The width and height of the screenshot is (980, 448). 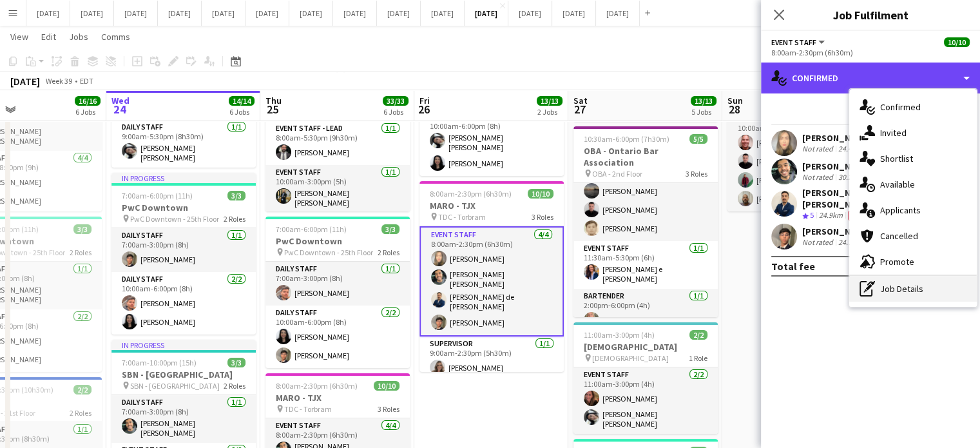 I want to click on span: 27, so click(x=579, y=109).